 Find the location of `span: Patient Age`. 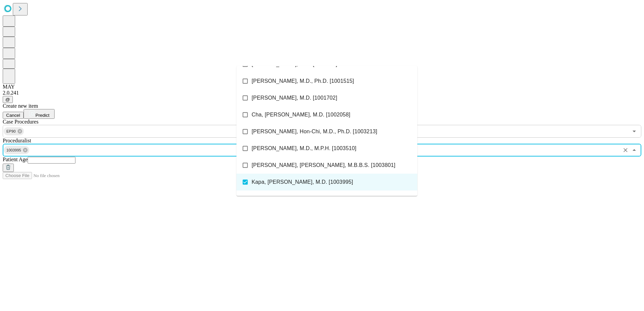

span: Patient Age is located at coordinates (15, 159).